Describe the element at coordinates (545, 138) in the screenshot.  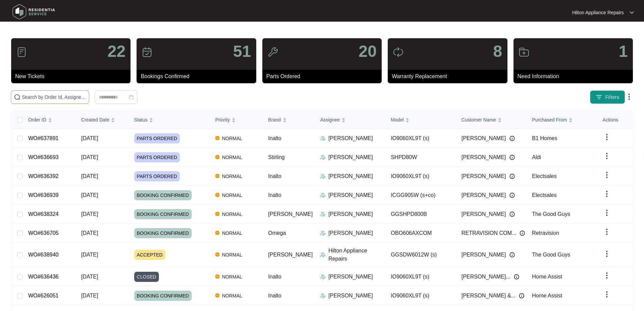
I see `span: B1 Homes` at that location.